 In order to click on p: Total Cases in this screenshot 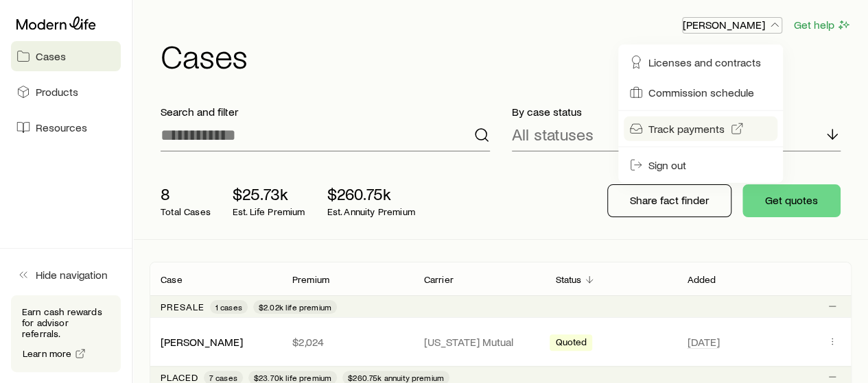, I will do `click(185, 212)`.